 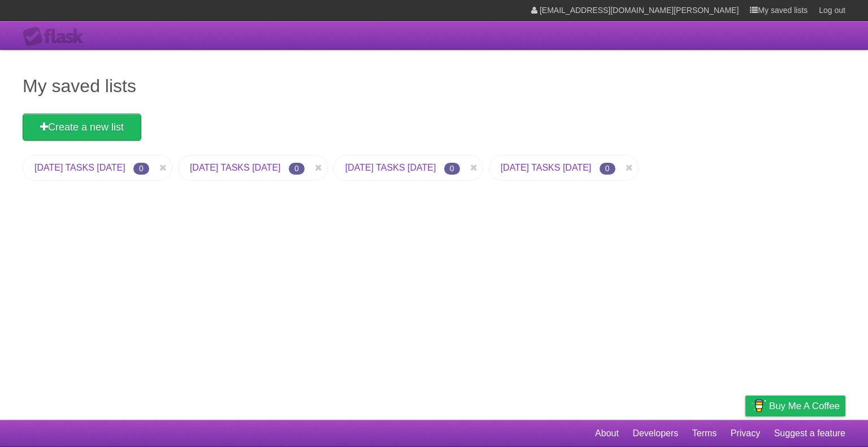 I want to click on span: Buy me a coffee, so click(x=804, y=406).